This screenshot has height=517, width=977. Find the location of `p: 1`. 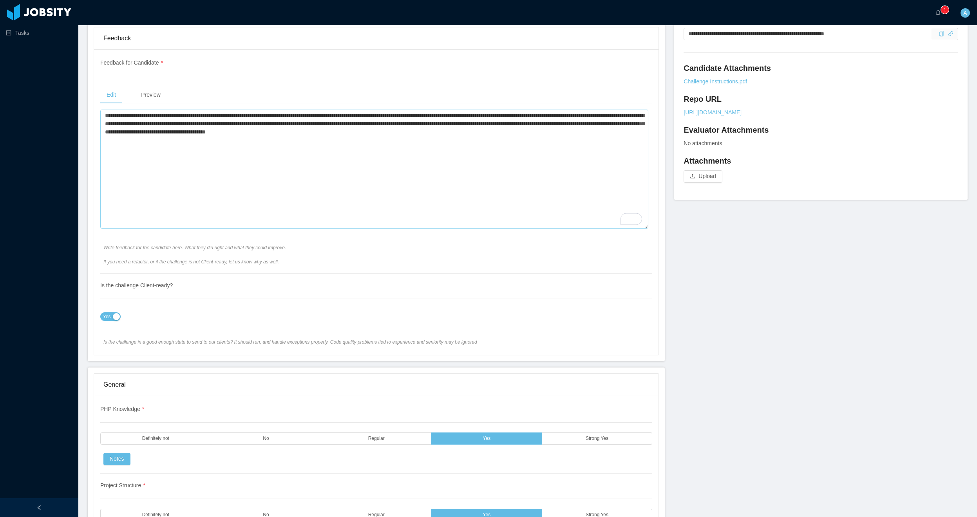

p: 1 is located at coordinates (944, 10).